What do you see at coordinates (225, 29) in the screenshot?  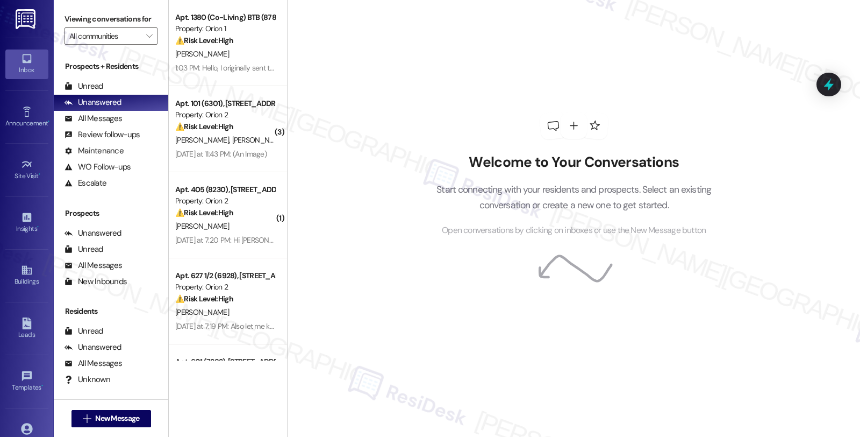 I see `div: Property: Orion 1` at bounding box center [225, 29].